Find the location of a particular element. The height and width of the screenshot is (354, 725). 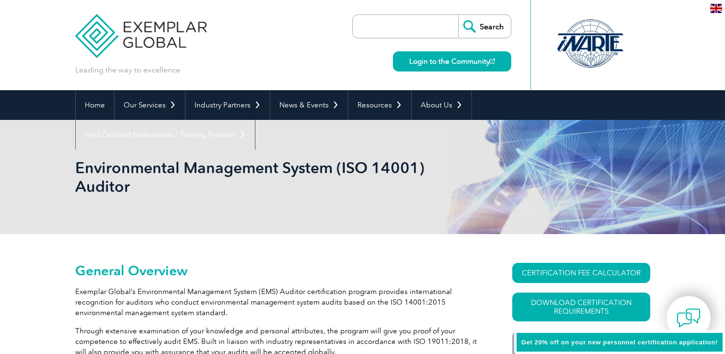

input: Search is located at coordinates (484, 26).